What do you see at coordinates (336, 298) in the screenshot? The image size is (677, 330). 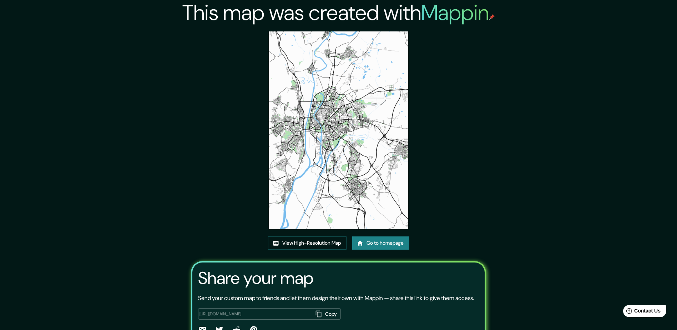 I see `p: Send your custom map to friends and let them design their own with Mappin — share this link to gi...` at bounding box center [336, 298].